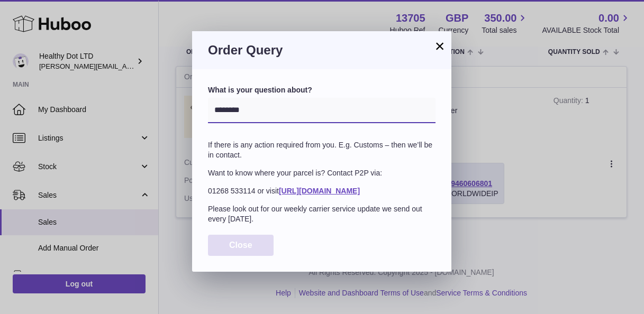  What do you see at coordinates (321, 173) in the screenshot?
I see `p: Want to know where your parcel is? Contact P2P via:` at bounding box center [321, 173].